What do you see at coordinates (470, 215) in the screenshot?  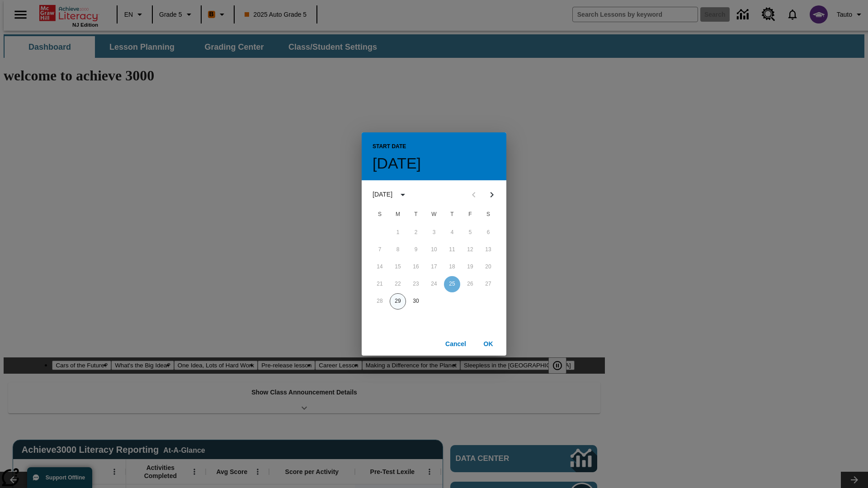 I see `span: Friday` at bounding box center [470, 215].